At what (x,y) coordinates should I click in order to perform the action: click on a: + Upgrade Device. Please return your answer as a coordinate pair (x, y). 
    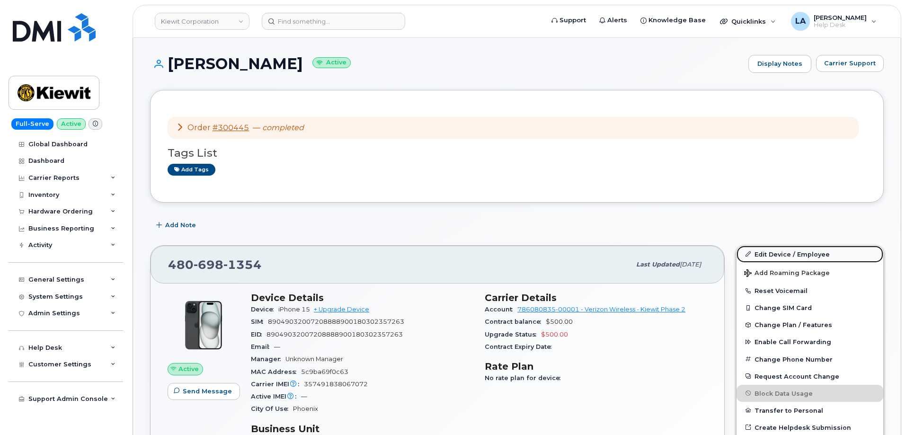
    Looking at the image, I should click on (341, 309).